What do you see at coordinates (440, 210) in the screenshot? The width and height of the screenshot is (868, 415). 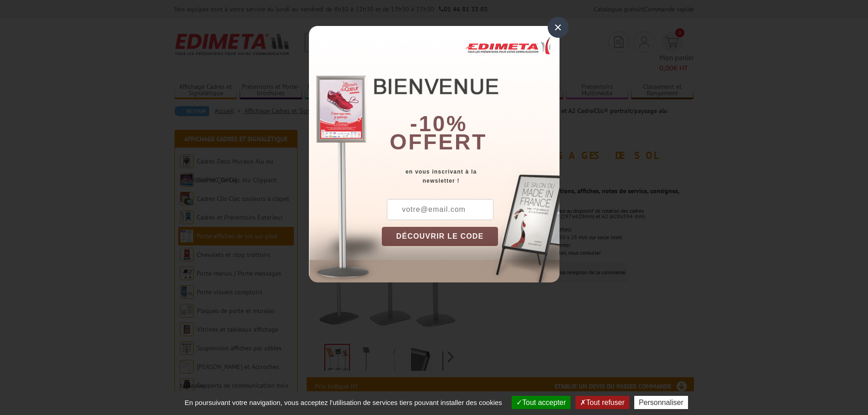 I see `input: votre@email.com` at bounding box center [440, 210].